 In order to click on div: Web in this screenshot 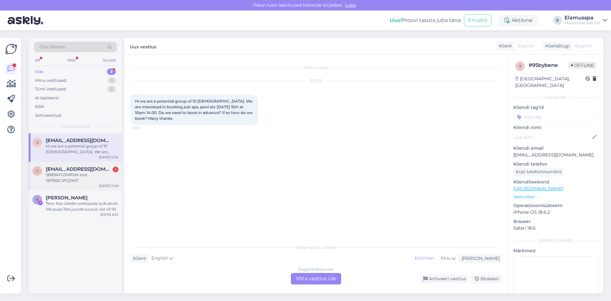, I will do `click(71, 60)`.